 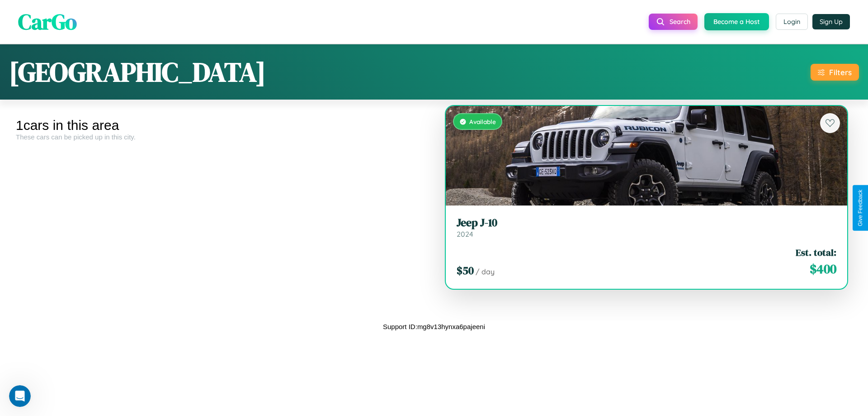 I want to click on span: $ 400, so click(x=823, y=268).